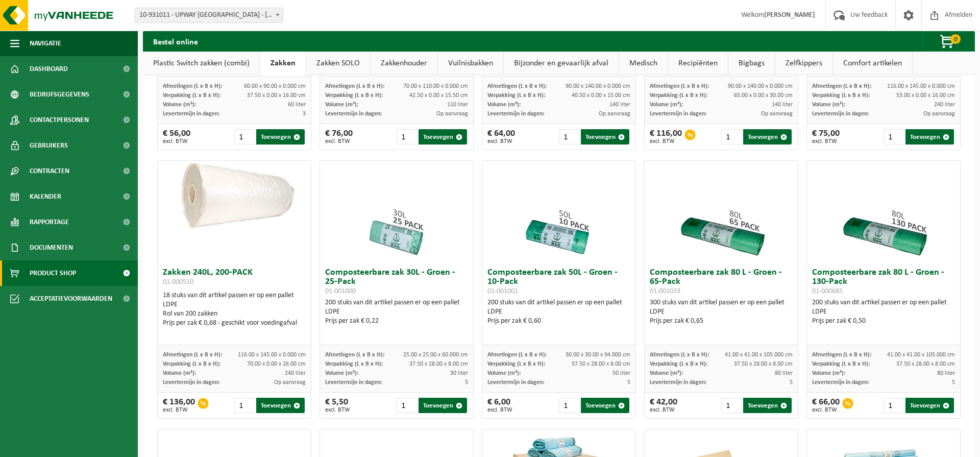 The width and height of the screenshot is (980, 457). Describe the element at coordinates (561, 63) in the screenshot. I see `a: Bijzonder en gevaarlijk afval` at that location.